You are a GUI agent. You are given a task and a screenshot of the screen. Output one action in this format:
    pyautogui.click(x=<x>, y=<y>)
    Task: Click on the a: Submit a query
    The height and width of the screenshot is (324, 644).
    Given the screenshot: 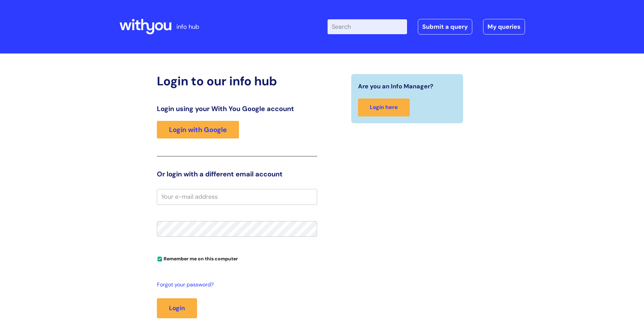 What is the action you would take?
    pyautogui.click(x=445, y=27)
    